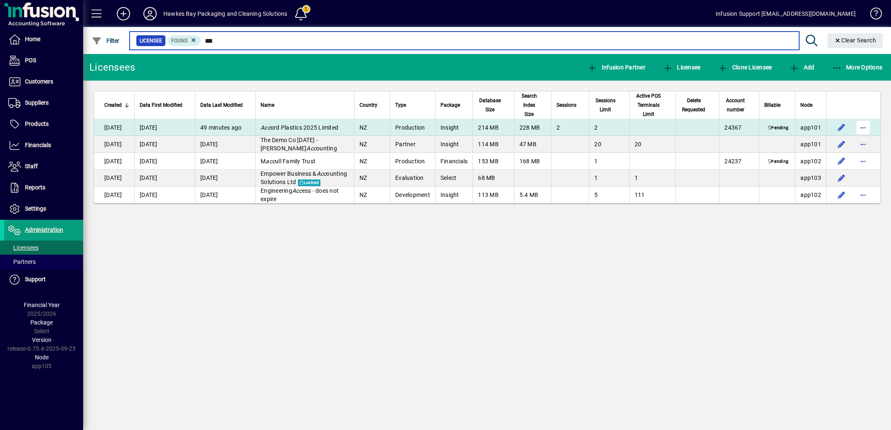  Describe the element at coordinates (652, 105) in the screenshot. I see `div: Active POS Terminals Limit` at that location.